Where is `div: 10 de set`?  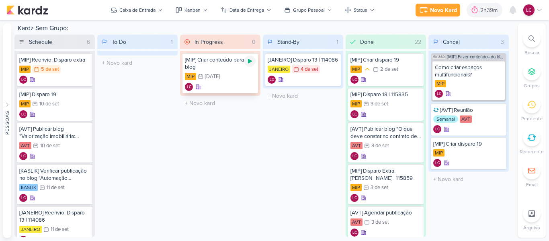 div: 10 de set is located at coordinates (50, 145).